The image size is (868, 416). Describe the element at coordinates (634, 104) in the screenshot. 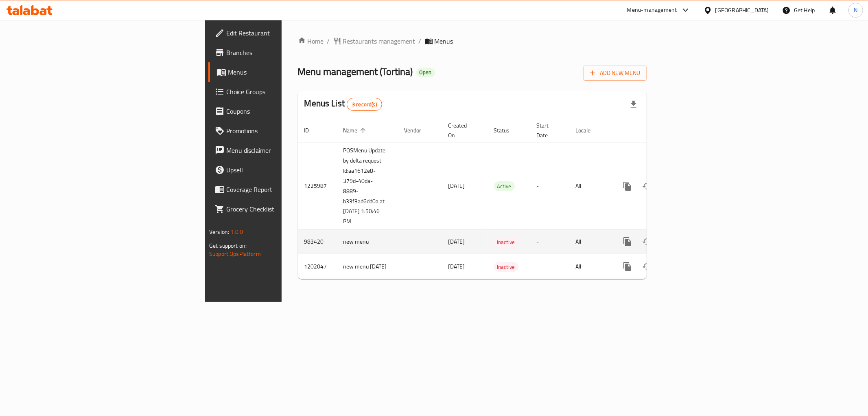

I see `div: Export file` at that location.